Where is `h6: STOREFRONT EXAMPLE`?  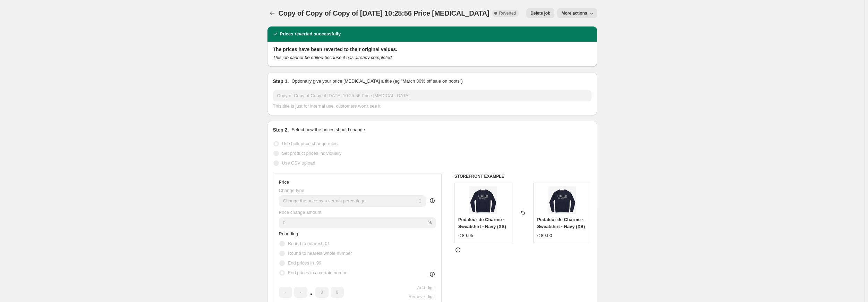
h6: STOREFRONT EXAMPLE is located at coordinates (523, 177).